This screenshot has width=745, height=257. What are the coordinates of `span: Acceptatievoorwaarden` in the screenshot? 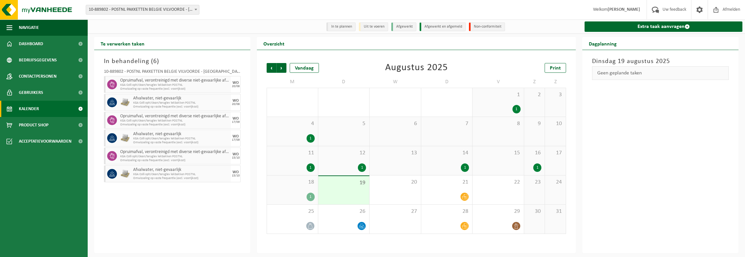 It's located at (45, 141).